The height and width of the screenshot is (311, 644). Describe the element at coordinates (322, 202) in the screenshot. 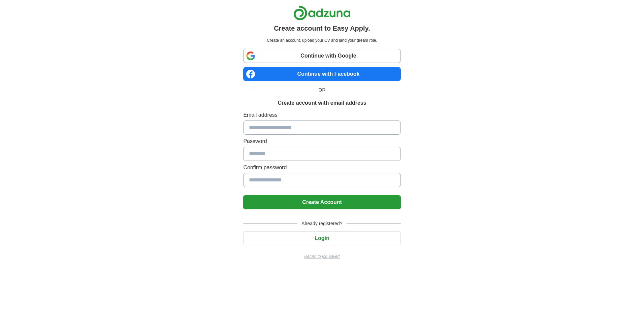

I see `button: Create Account` at that location.